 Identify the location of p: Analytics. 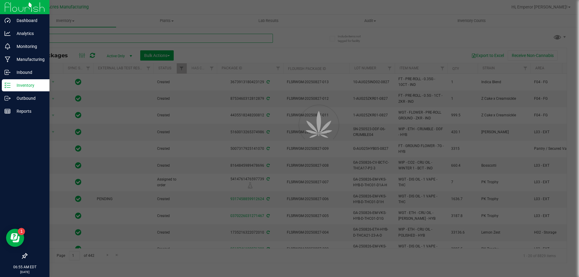
(29, 33).